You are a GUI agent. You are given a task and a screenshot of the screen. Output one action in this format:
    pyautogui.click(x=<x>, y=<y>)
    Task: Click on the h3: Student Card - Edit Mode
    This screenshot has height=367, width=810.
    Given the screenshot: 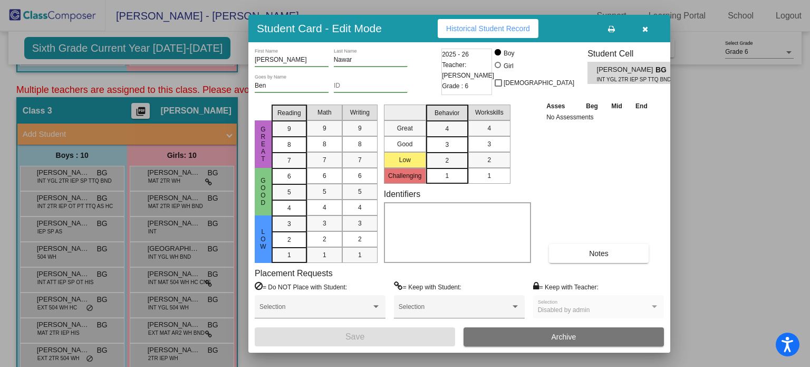 What is the action you would take?
    pyautogui.click(x=319, y=28)
    